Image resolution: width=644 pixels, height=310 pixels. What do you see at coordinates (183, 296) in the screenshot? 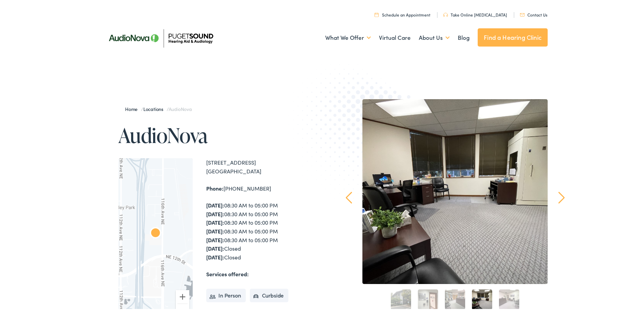
I see `button: Zoom in` at bounding box center [183, 296].